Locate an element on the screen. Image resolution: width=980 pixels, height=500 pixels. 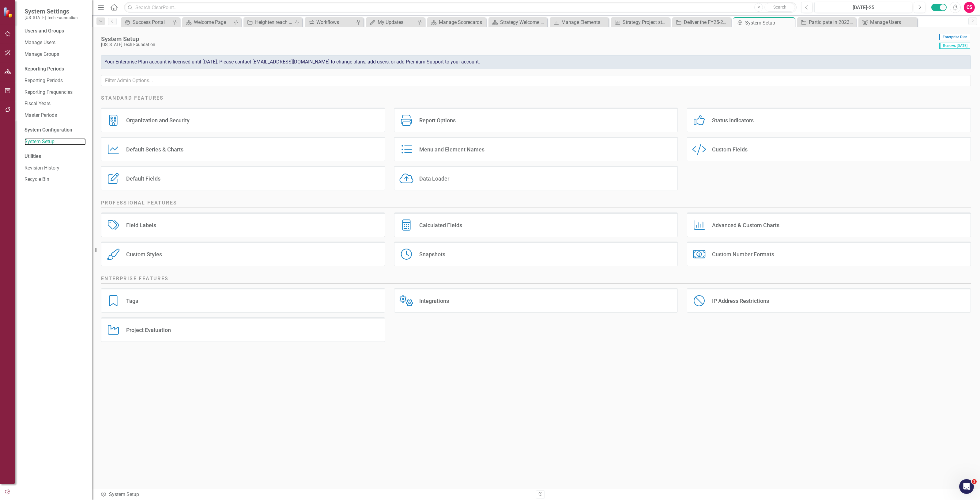
span: System Settings is located at coordinates (51, 12).